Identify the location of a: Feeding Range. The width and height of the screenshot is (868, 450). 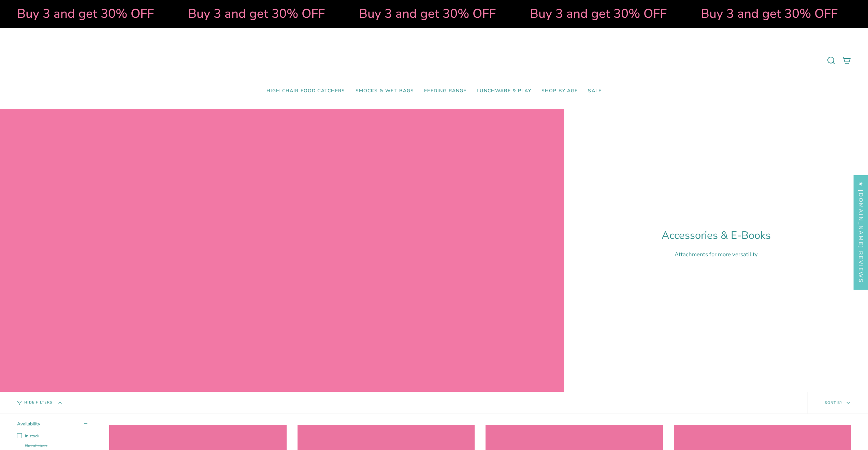
(446, 91).